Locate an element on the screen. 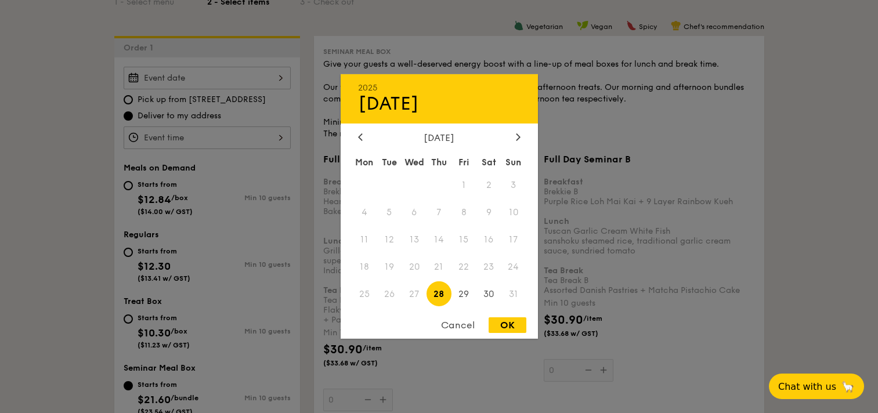  span: 23 is located at coordinates (488, 266).